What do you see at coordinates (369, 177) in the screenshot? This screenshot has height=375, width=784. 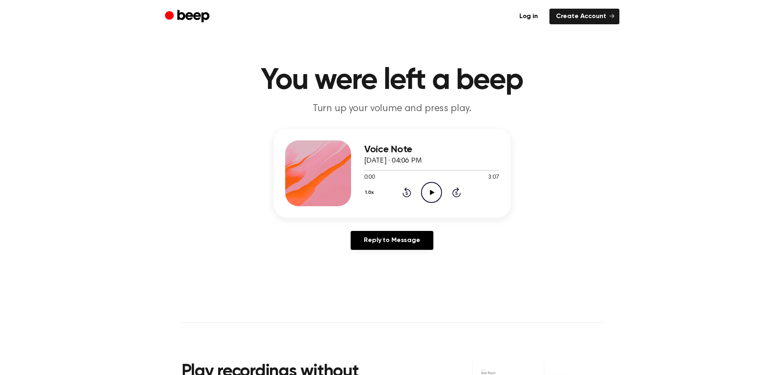 I see `span: 0:00` at bounding box center [369, 177].